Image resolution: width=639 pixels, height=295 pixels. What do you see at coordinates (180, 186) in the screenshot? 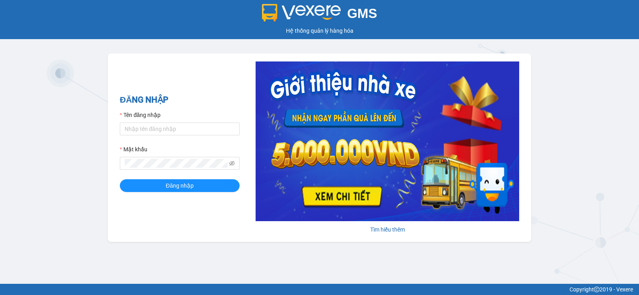
I see `span: Đăng nhập` at bounding box center [180, 186].